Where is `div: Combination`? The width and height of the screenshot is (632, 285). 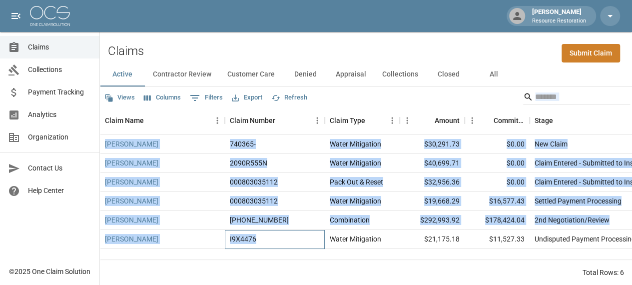
div: Combination is located at coordinates (350, 220).